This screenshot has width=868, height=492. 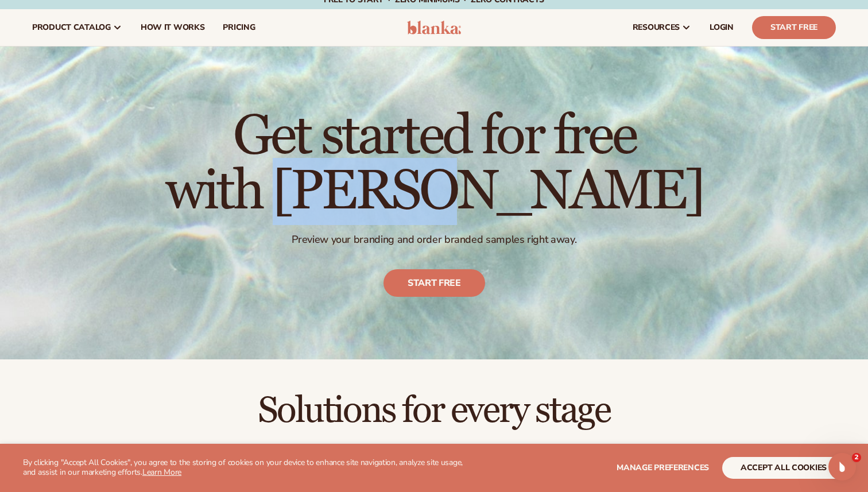 What do you see at coordinates (783, 467) in the screenshot?
I see `button: accept all cookies` at bounding box center [783, 467].